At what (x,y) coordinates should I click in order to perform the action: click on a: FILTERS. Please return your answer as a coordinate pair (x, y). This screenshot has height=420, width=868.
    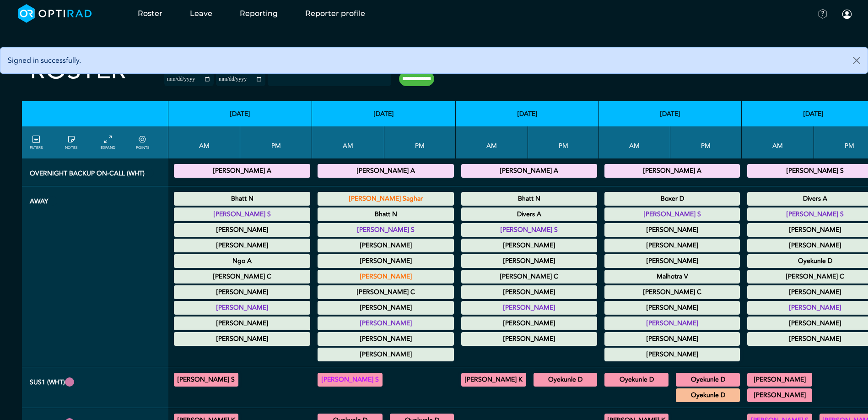
    Looking at the image, I should click on (36, 142).